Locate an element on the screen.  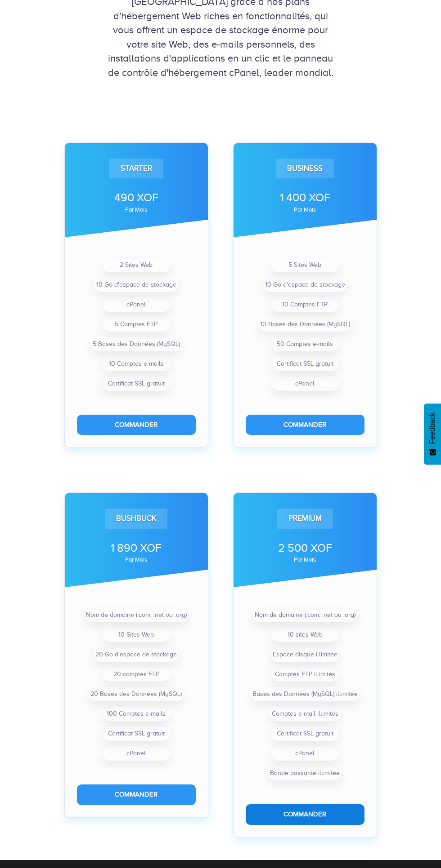
li: 2 Sites Web is located at coordinates (136, 265).